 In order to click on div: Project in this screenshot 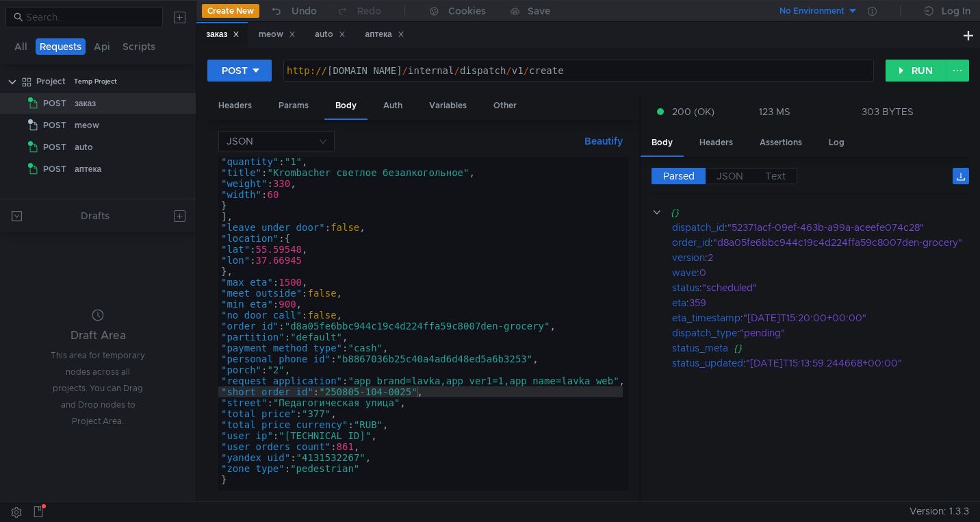, I will do `click(51, 82)`.